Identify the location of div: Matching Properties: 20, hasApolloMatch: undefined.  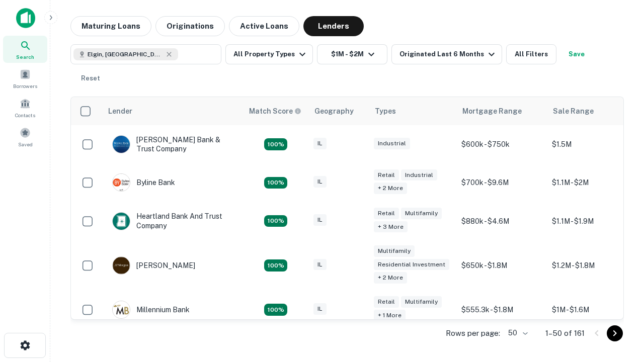
(276, 222).